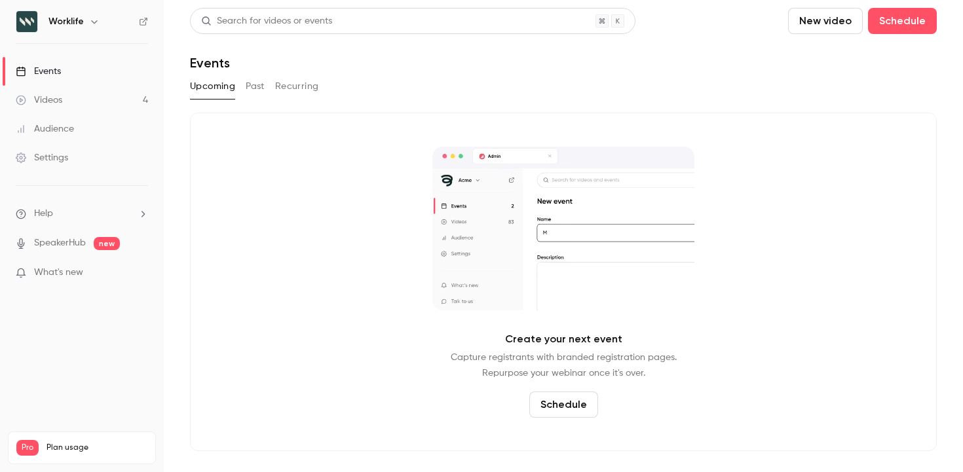 This screenshot has width=963, height=472. What do you see at coordinates (39, 100) in the screenshot?
I see `div: Videos` at bounding box center [39, 100].